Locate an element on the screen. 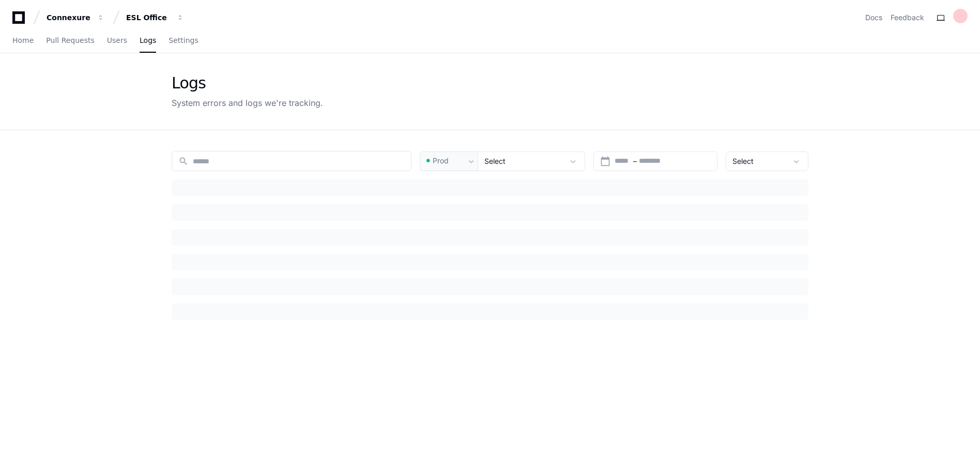 The height and width of the screenshot is (474, 980). a: Home is located at coordinates (23, 41).